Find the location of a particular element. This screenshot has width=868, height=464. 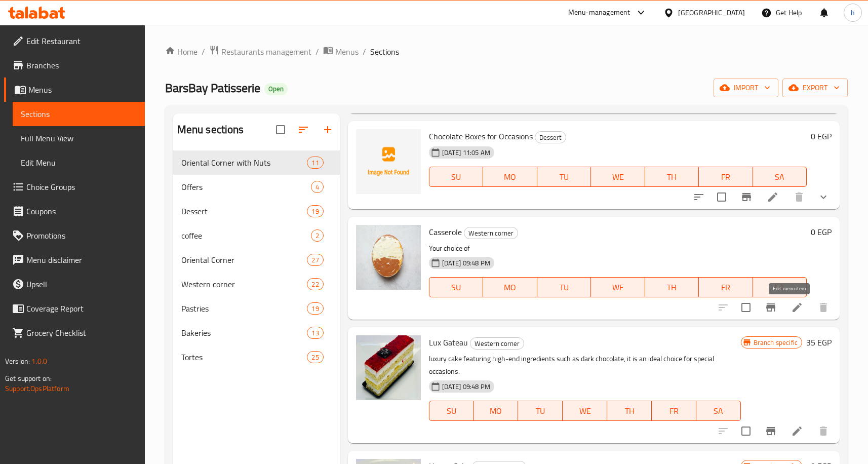

button: Add section is located at coordinates (327, 129).